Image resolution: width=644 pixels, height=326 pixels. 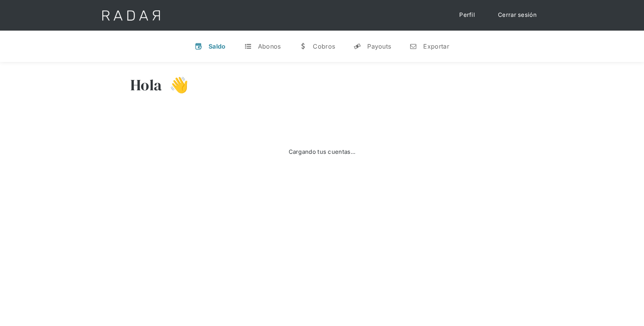 I want to click on div: Cobros, so click(x=324, y=46).